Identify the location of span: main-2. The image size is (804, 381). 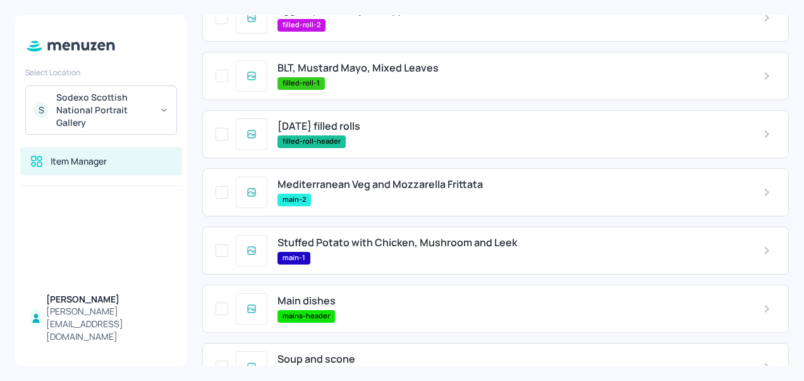
(294, 199).